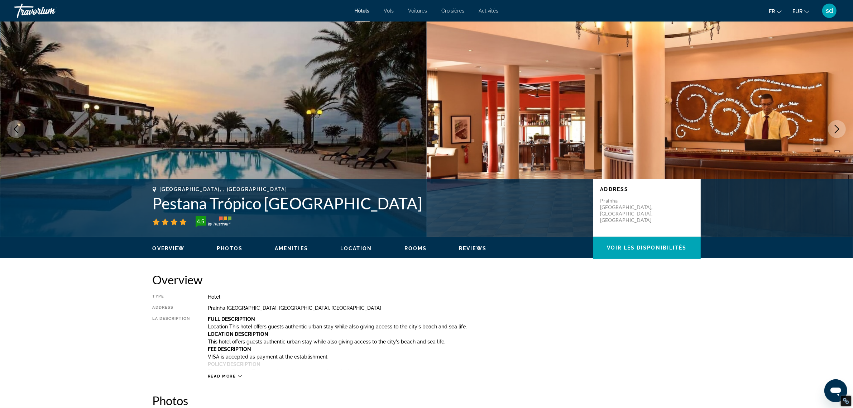 This screenshot has width=853, height=408. Describe the element at coordinates (84, 44) in the screenshot. I see `img: tab_keywords_by_traffic_grey.svg` at that location.